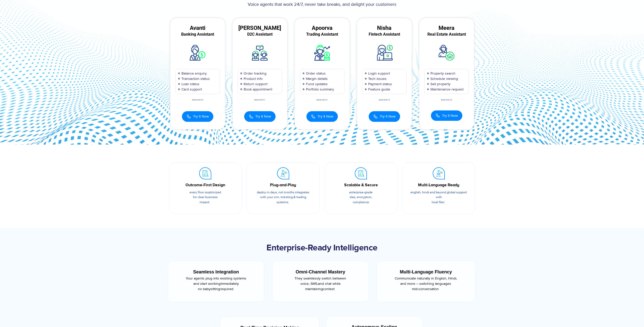 This screenshot has height=327, width=644. I want to click on div: Avanti, so click(198, 28).